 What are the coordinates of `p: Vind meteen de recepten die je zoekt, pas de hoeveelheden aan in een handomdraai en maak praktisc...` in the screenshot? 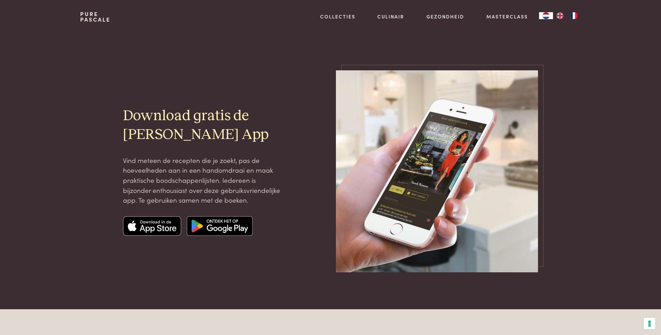 It's located at (203, 180).